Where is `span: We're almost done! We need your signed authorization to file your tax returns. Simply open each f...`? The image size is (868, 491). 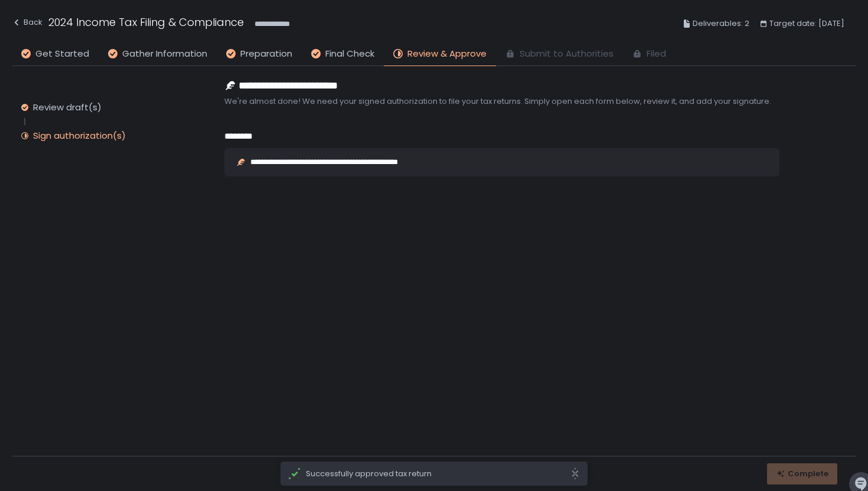 span: We're almost done! We need your signed authorization to file your tax returns. Simply open each f... is located at coordinates (502, 101).